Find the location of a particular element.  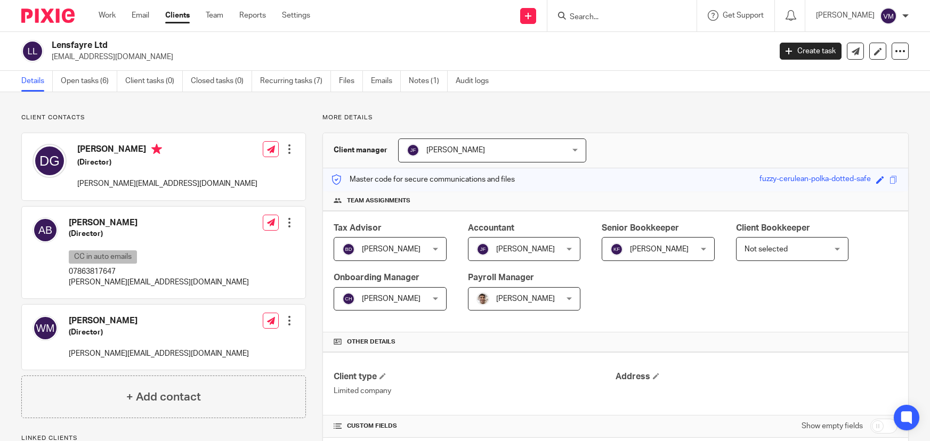

a: Audit logs is located at coordinates (476, 81).